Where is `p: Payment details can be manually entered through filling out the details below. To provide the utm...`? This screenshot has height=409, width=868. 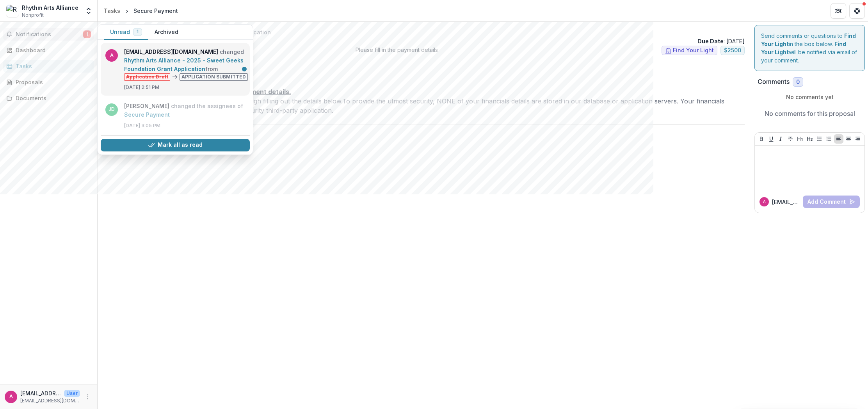
p: Payment details can be manually entered through filling out the details below. To provide the utm... is located at coordinates (424, 105).